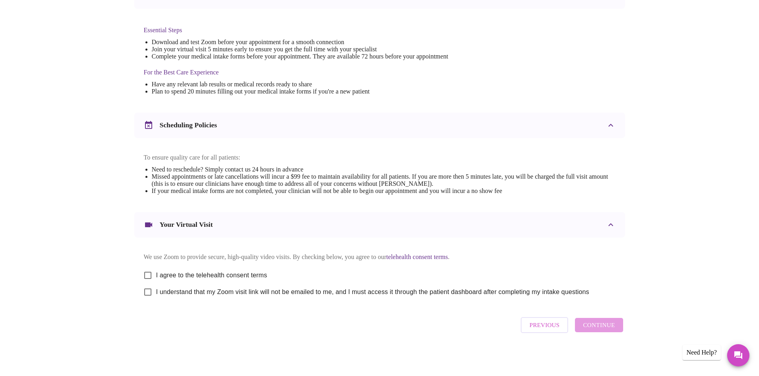  Describe the element at coordinates (417, 257) in the screenshot. I see `a: telehealth consent terms` at that location.